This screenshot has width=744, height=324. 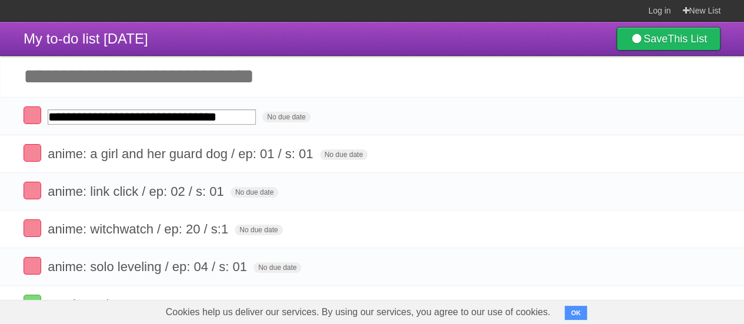 I want to click on button: OK, so click(x=575, y=313).